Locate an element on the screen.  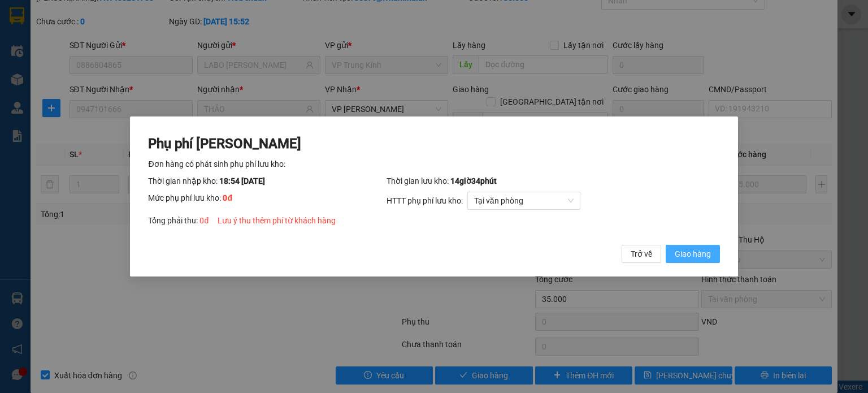
span: Lưu ý thu thêm phí từ khách hàng is located at coordinates (276, 221).